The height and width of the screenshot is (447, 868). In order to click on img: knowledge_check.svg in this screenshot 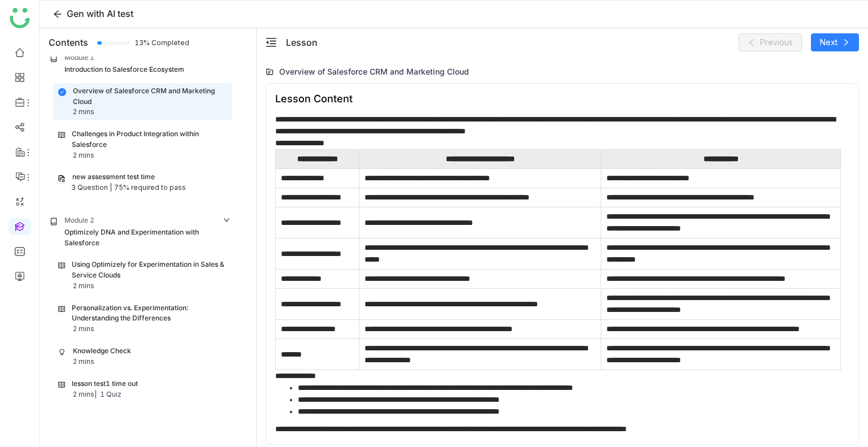, I will do `click(62, 352)`.